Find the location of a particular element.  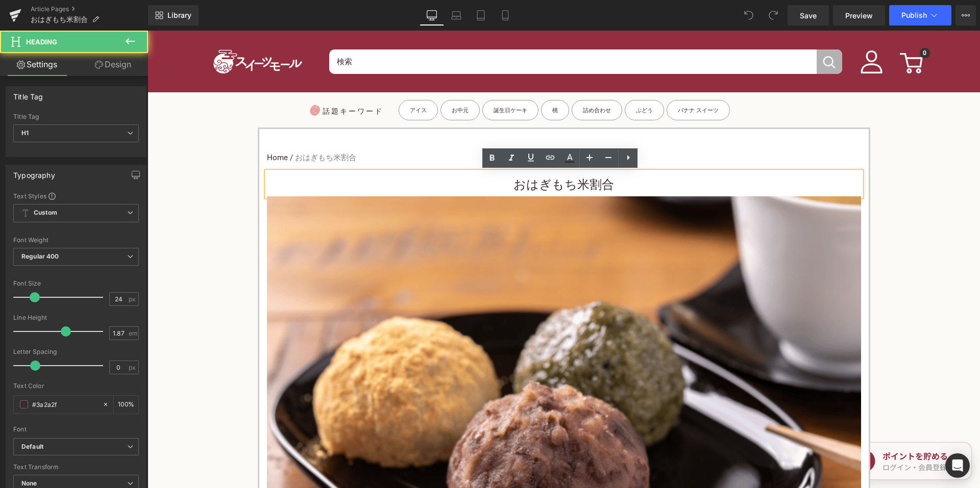

a: Laptop is located at coordinates (456, 15).